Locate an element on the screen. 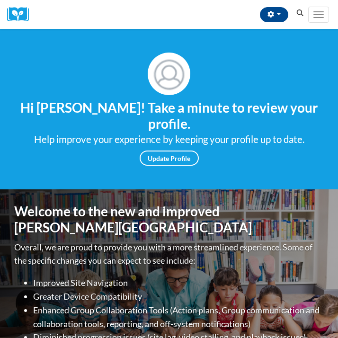 The height and width of the screenshot is (338, 338). li: Greater Device Compatibility is located at coordinates (178, 296).